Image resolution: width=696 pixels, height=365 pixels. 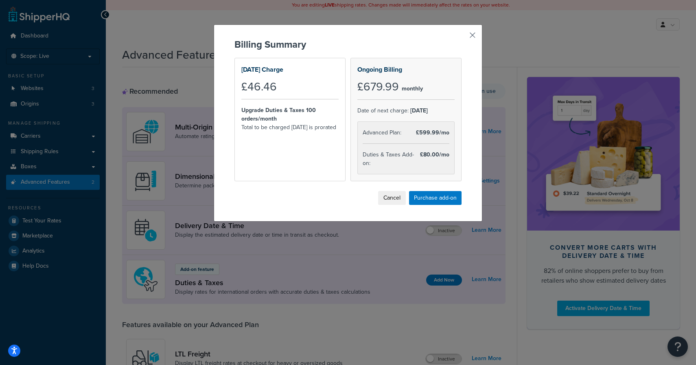 What do you see at coordinates (430, 154) in the screenshot?
I see `span: £80.00` at bounding box center [430, 154].